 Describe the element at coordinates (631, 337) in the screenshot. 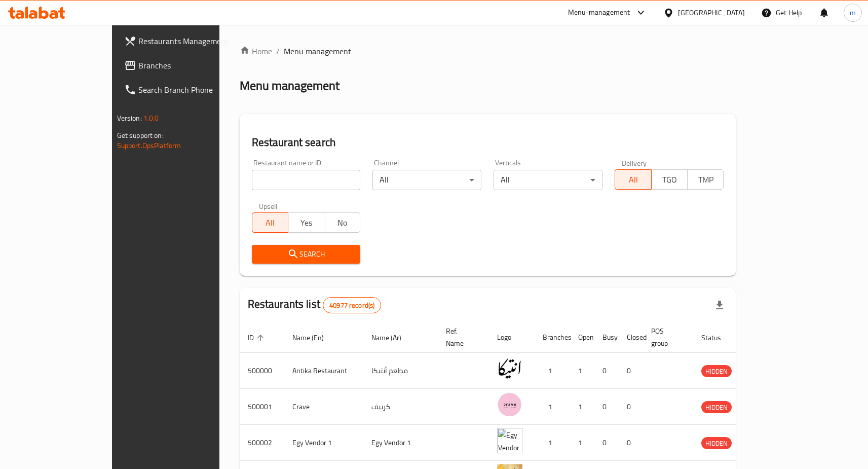

I see `th: Closed` at that location.